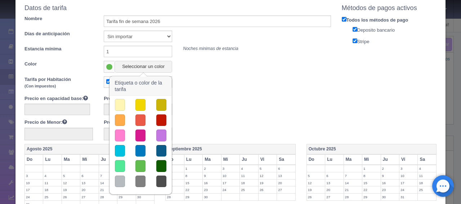 The height and width of the screenshot is (204, 461). What do you see at coordinates (408, 159) in the screenshot?
I see `th: Vi` at bounding box center [408, 159].